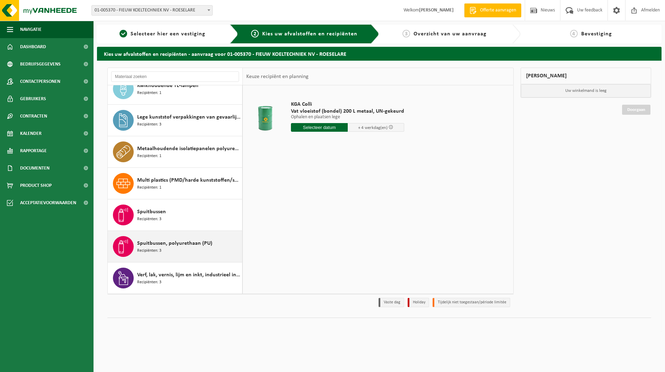 Image resolution: width=665 pixels, height=372 pixels. I want to click on a: Offerte aanvragen, so click(493, 10).